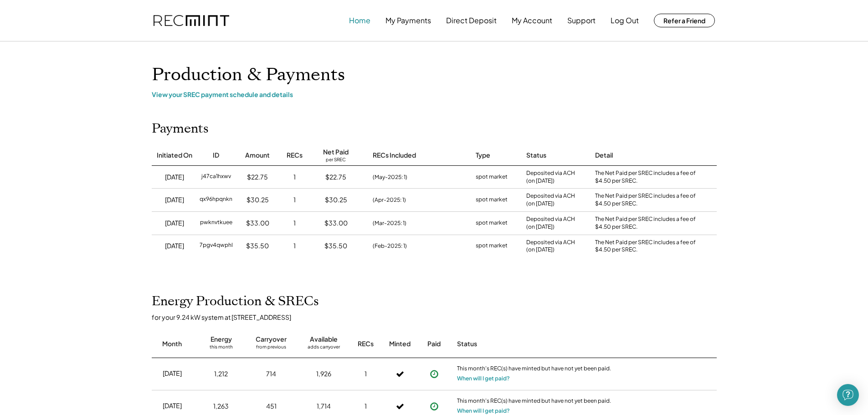 The width and height of the screenshot is (868, 415). What do you see at coordinates (216, 223) in the screenshot?
I see `div: pwknvtkuee` at bounding box center [216, 223].